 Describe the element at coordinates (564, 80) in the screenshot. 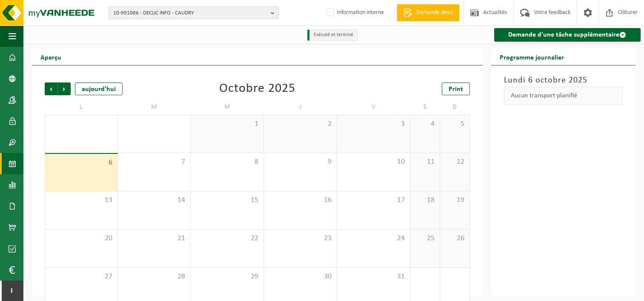

I see `h3: Lundi 6 octobre 2025` at that location.